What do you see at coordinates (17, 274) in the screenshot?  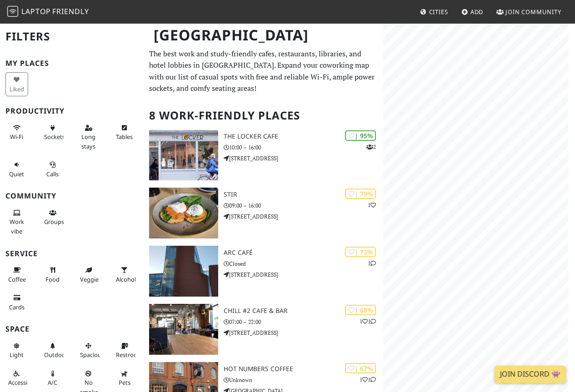 I see `button: Coffee` at bounding box center [17, 274].